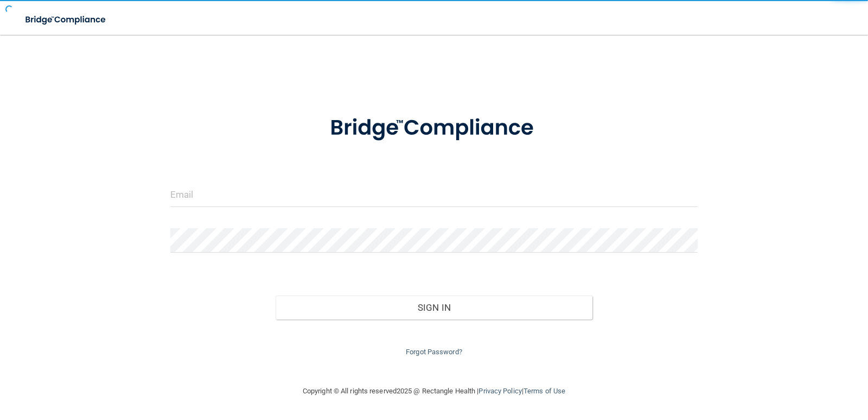 The width and height of the screenshot is (868, 420). What do you see at coordinates (499, 391) in the screenshot?
I see `a: Privacy Policy` at bounding box center [499, 391].